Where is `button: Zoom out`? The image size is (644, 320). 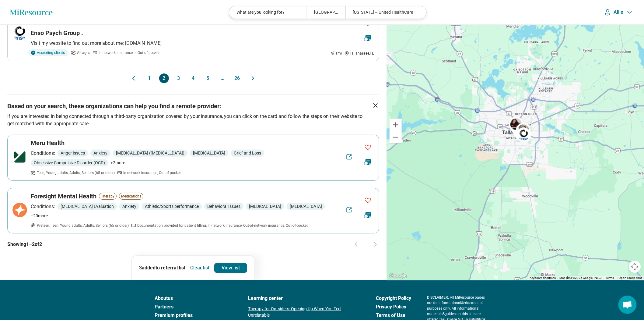
button: Zoom out is located at coordinates (396, 137).